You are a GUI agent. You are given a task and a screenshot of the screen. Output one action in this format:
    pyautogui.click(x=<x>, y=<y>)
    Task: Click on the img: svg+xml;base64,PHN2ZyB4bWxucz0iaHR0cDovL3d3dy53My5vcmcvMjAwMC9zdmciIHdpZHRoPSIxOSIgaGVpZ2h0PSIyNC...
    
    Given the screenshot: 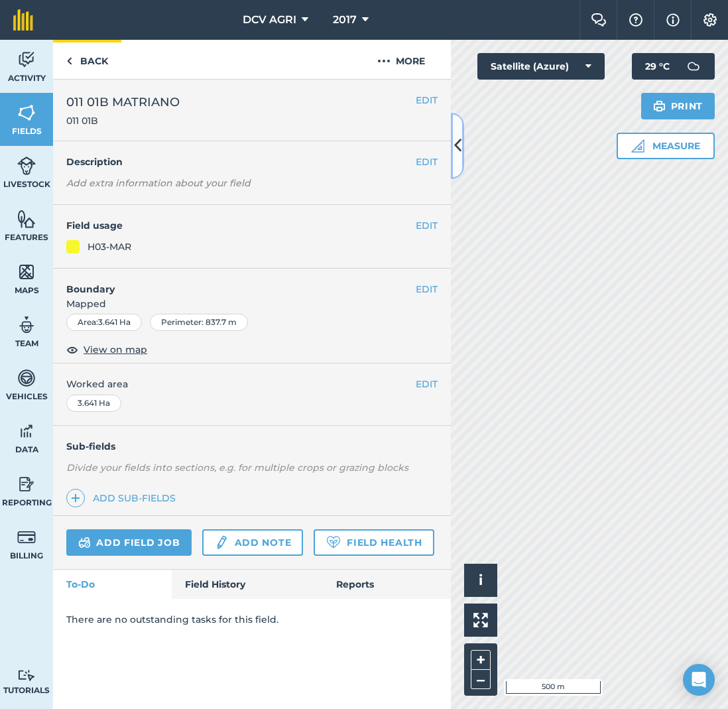 What is the action you would take?
    pyautogui.click(x=659, y=106)
    